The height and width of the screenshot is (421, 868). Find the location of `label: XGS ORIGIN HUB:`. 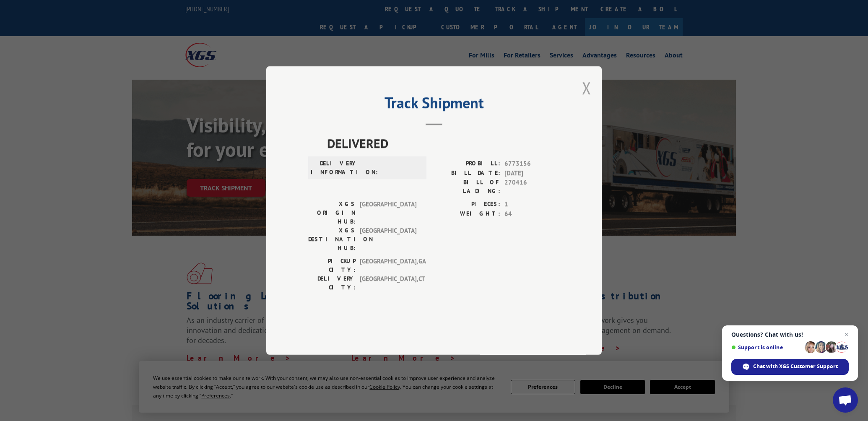

label: XGS ORIGIN HUB: is located at coordinates (332, 213).